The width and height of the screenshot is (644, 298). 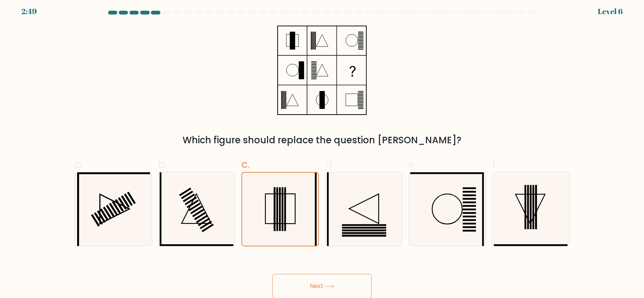 I want to click on span: d., so click(x=329, y=164).